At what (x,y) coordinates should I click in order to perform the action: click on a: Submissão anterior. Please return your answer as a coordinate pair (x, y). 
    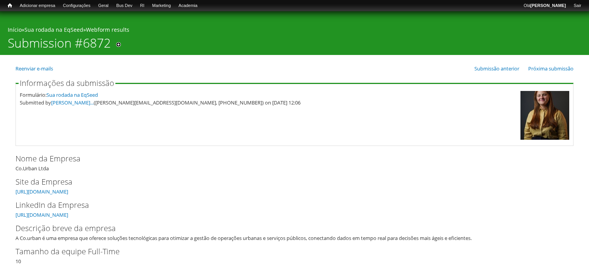
    Looking at the image, I should click on (497, 69).